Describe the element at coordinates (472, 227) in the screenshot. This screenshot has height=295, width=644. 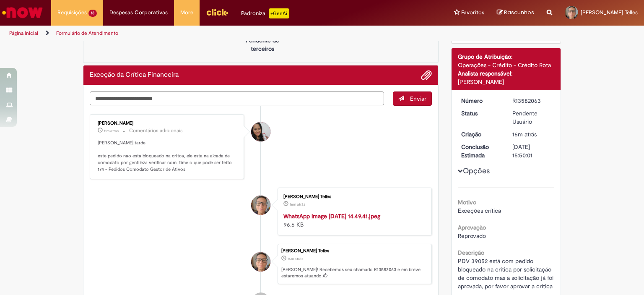
I see `b: Aprovação` at that location.